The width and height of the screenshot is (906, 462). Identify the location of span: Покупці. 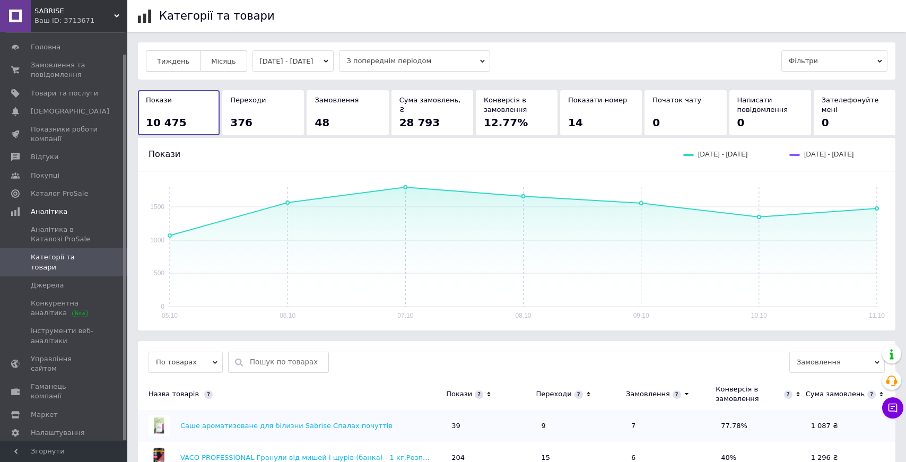
(45, 176).